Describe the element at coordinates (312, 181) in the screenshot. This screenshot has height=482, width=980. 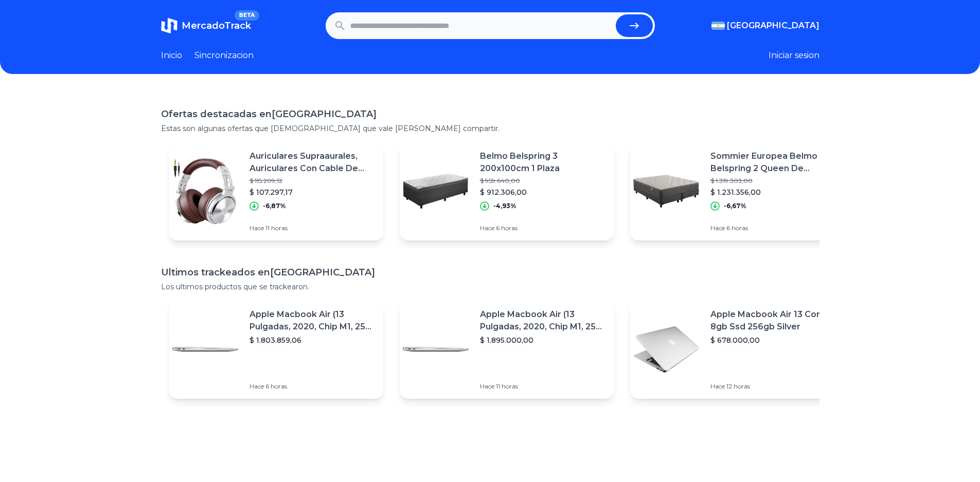
I see `p: $ 115.209,12` at that location.